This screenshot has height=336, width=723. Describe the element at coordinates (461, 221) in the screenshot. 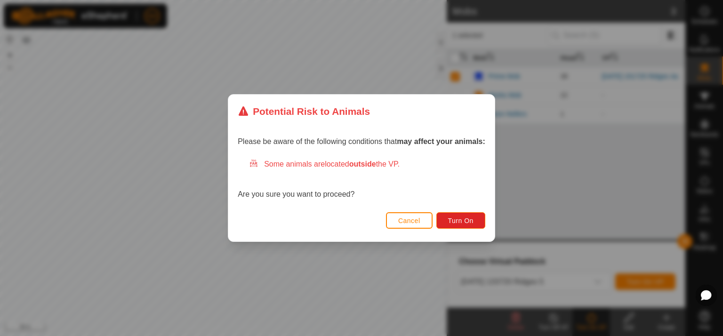

I see `span: Turn On` at that location.